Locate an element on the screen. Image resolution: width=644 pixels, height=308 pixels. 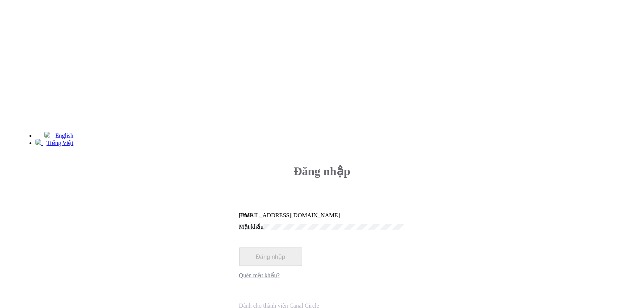
img: 220-vietnam.svg is located at coordinates (38, 142).